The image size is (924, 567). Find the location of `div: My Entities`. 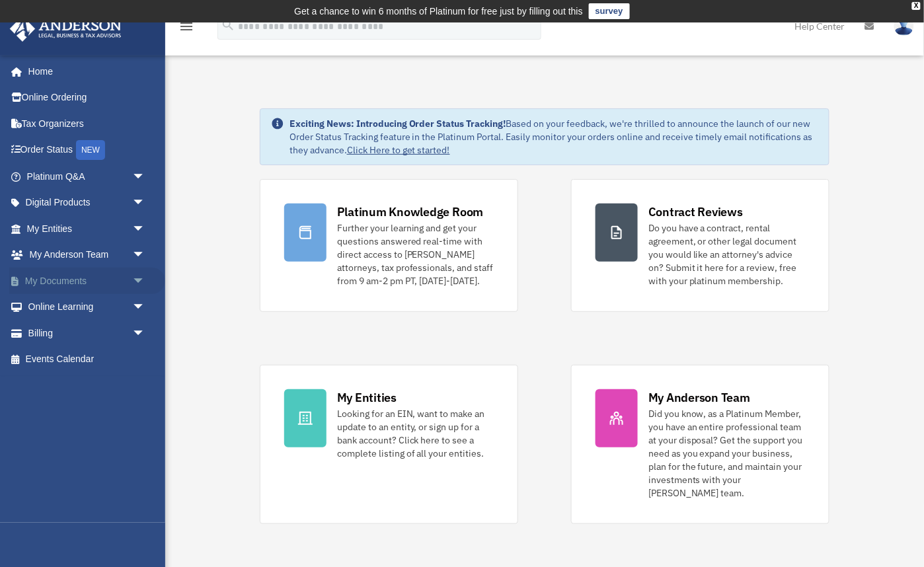

div: My Entities is located at coordinates (367, 397).